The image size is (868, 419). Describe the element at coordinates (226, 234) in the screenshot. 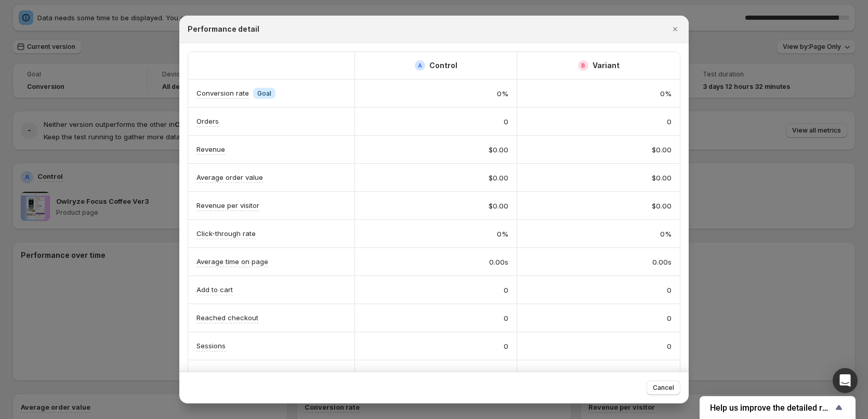

I see `p: Click-through rate` at that location.